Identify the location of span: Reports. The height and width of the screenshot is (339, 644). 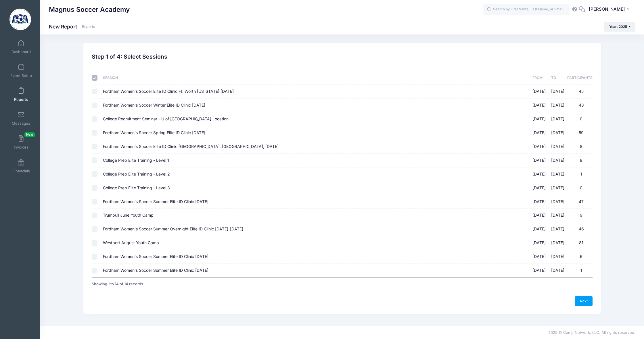
(21, 99).